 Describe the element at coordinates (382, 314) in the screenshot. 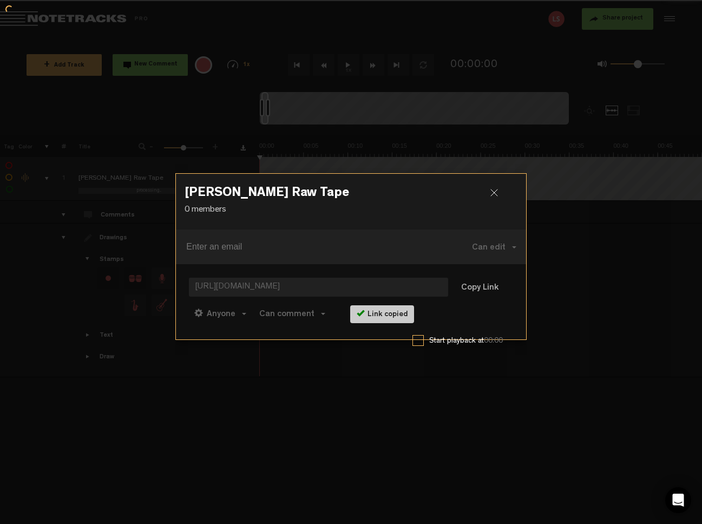

I see `div: Link copied` at that location.